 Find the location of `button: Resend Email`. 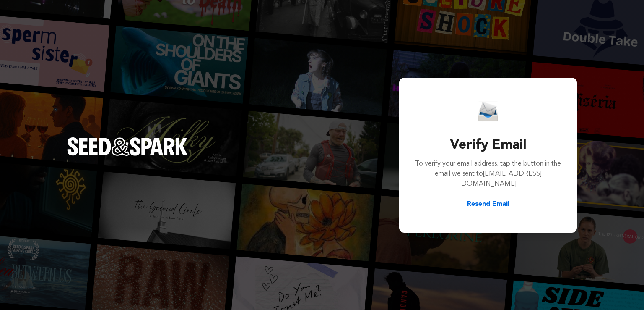

button: Resend Email is located at coordinates (488, 204).